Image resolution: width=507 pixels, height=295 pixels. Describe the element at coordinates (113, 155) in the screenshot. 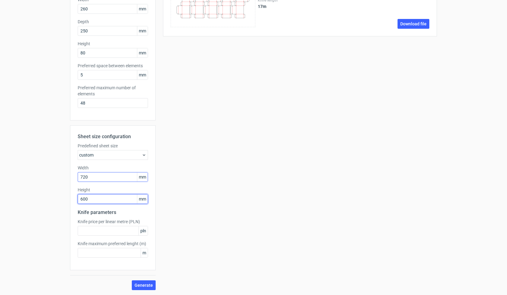

I see `div: custom` at that location.